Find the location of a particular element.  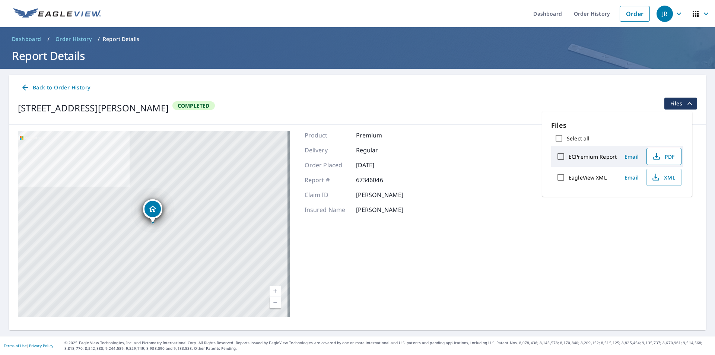

a: Current Level 17, Zoom Out is located at coordinates (275, 303).